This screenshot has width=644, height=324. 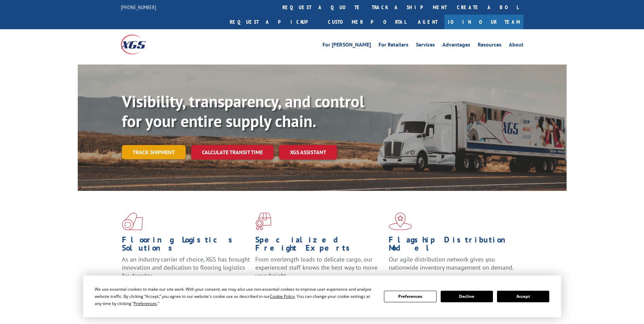 What do you see at coordinates (451, 263) in the screenshot?
I see `span: Our agile distribution network gives you nationwide inventory management on demand.` at bounding box center [451, 263].